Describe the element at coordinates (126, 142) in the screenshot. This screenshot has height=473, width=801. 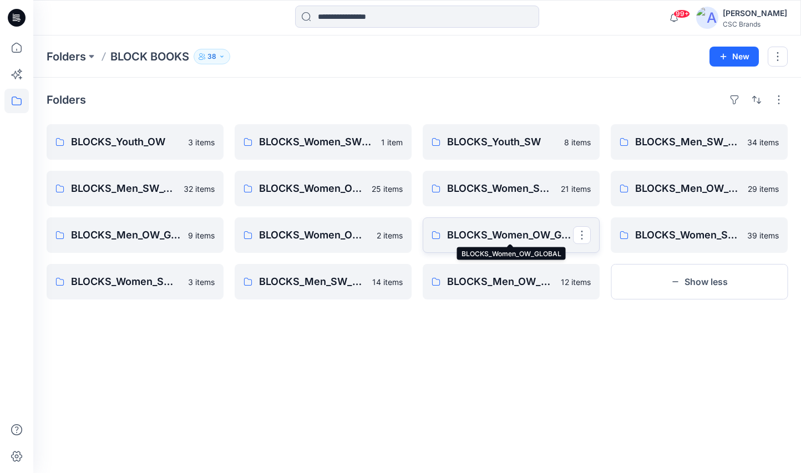
I see `p: BLOCKS_Youth_OW` at that location.